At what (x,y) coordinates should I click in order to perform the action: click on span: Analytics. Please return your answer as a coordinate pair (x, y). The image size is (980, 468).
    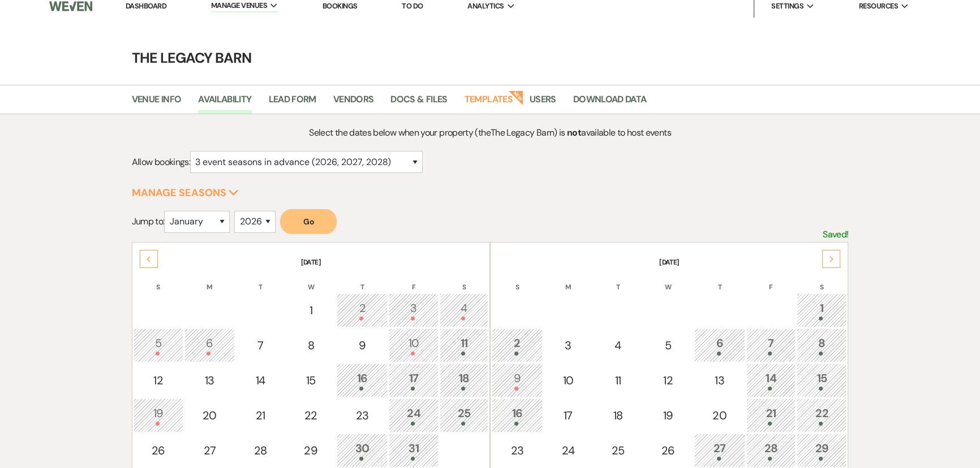
    Looking at the image, I should click on (485, 7).